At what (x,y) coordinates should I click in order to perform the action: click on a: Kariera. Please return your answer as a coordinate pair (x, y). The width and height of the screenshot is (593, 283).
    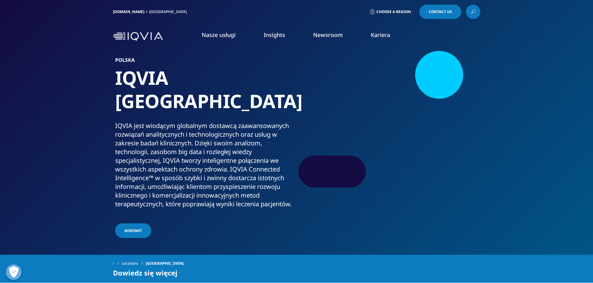
    Looking at the image, I should click on (380, 35).